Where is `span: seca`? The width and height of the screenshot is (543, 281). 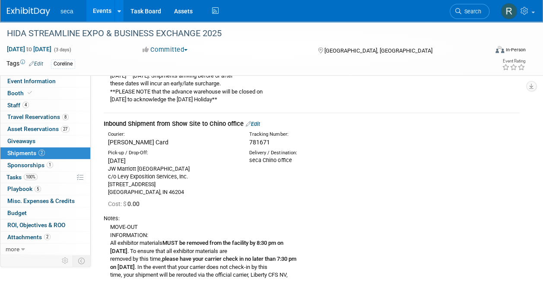 span: seca is located at coordinates (67, 11).